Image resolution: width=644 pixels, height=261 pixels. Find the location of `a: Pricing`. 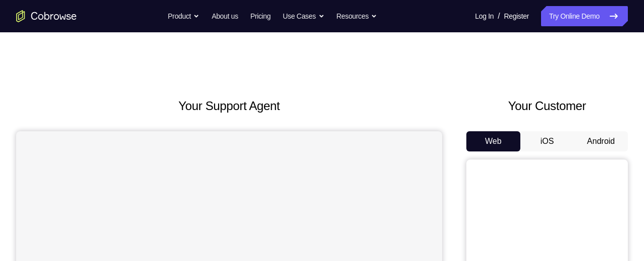

a: Pricing is located at coordinates (261, 16).